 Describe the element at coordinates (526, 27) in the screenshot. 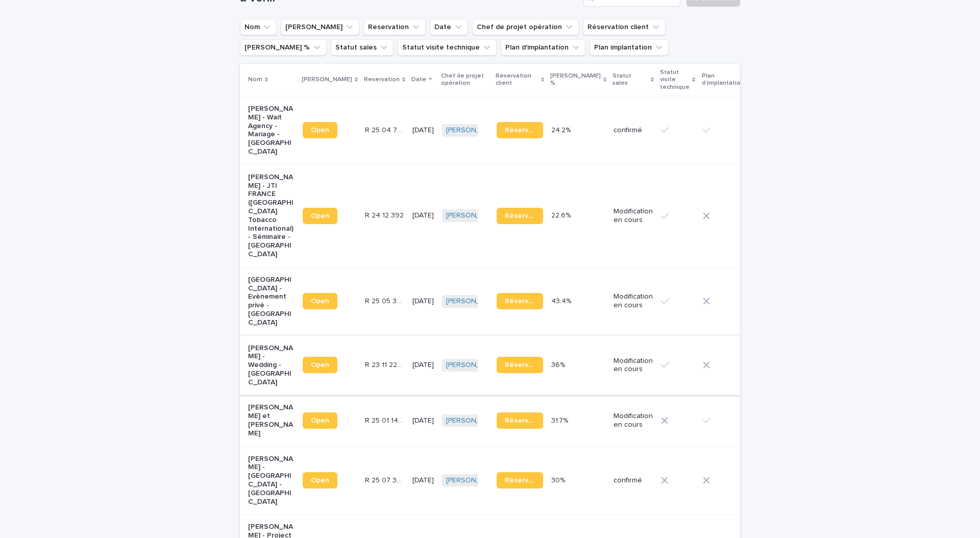

I see `button: Chef de projet opération` at that location.